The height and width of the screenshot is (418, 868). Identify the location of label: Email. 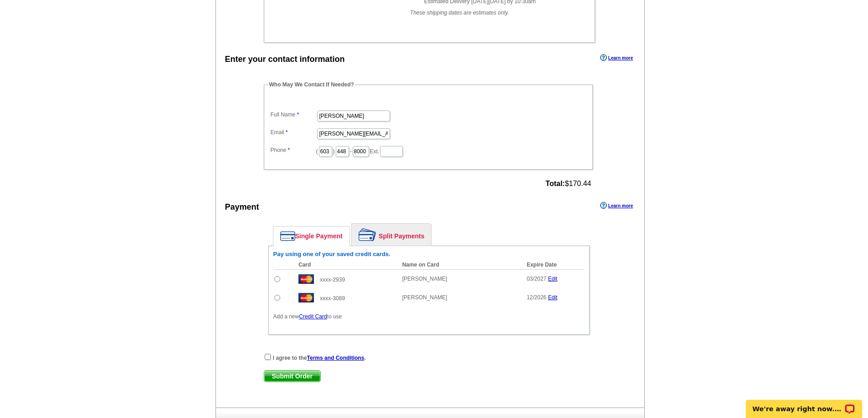
(293, 132).